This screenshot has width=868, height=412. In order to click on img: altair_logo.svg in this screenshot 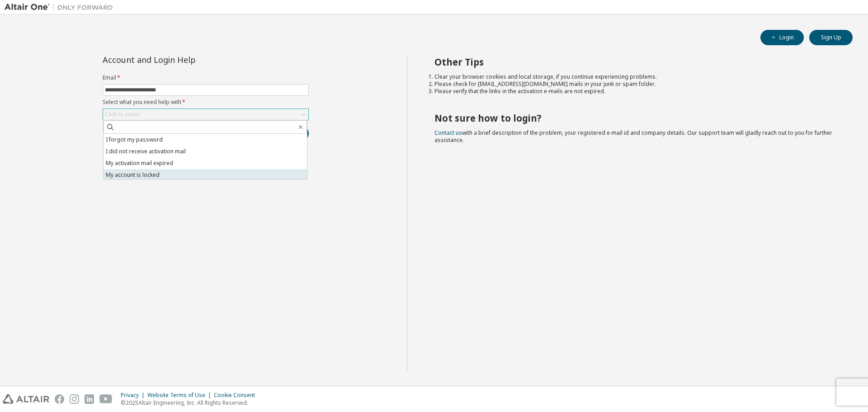, I will do `click(25, 398)`.